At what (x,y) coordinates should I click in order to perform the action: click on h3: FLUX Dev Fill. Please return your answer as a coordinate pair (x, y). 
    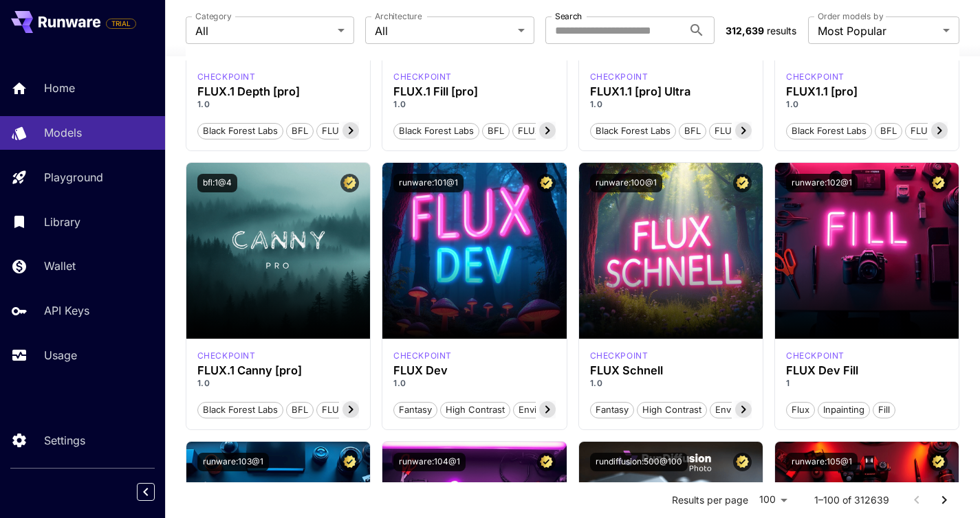
    Looking at the image, I should click on (867, 371).